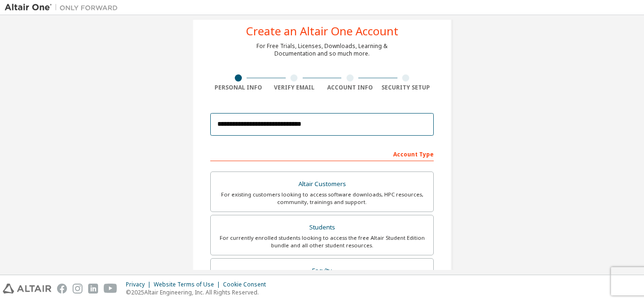  Describe the element at coordinates (322, 198) in the screenshot. I see `div: For existing customers looking to access software downloads, HPC resources, community, trainings ...` at that location.